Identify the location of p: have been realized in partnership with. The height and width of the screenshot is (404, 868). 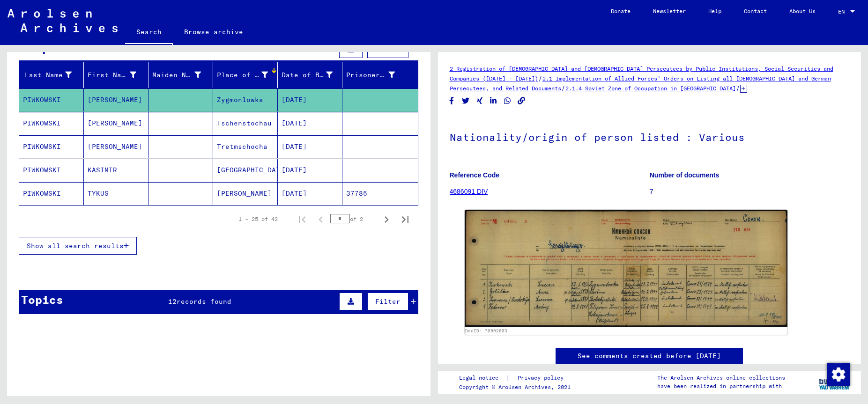
(721, 386).